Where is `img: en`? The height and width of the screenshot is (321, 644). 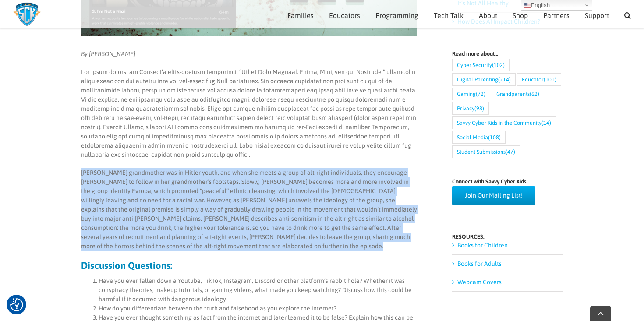
img: en is located at coordinates (527, 5).